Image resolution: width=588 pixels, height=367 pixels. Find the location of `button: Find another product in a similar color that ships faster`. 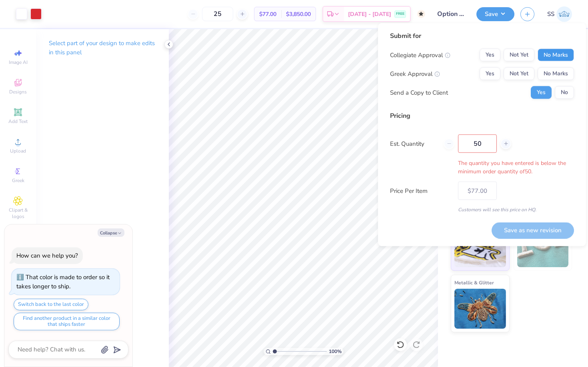

button: Find another product in a similar color that ships faster is located at coordinates (66, 321).